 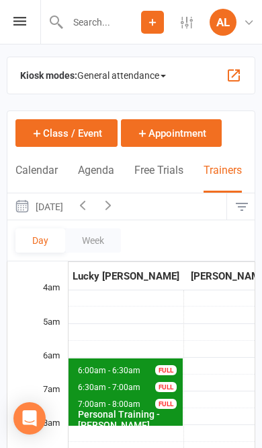 What do you see at coordinates (109, 370) in the screenshot?
I see `span: 6:00am - 6:30am` at bounding box center [109, 370].